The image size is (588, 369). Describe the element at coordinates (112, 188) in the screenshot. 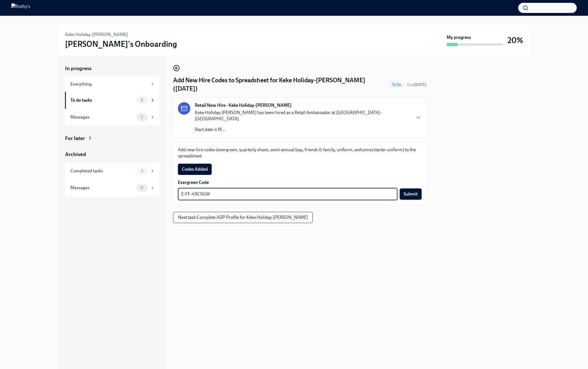

I see `a: Messages0` at that location.